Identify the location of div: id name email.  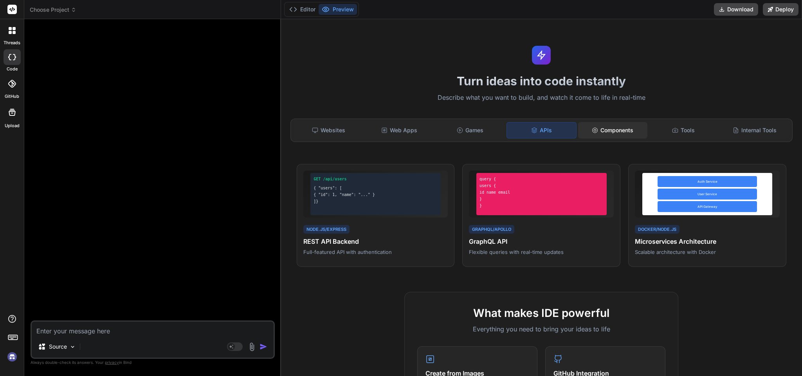
(541, 192).